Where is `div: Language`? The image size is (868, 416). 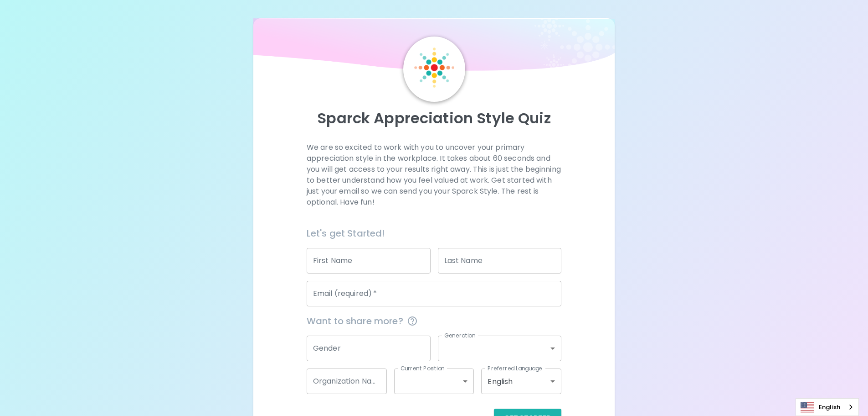 div: Language is located at coordinates (828, 406).